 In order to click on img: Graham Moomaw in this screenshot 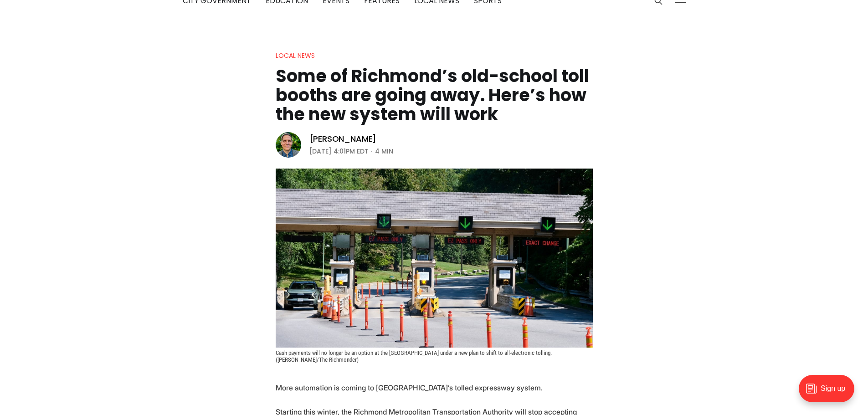, I will do `click(288, 145)`.